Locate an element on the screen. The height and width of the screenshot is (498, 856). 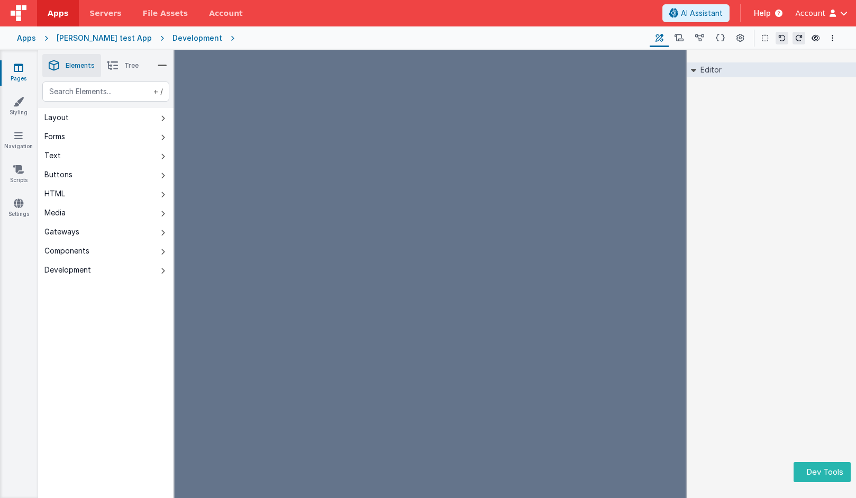
span: Apps is located at coordinates (58, 13).